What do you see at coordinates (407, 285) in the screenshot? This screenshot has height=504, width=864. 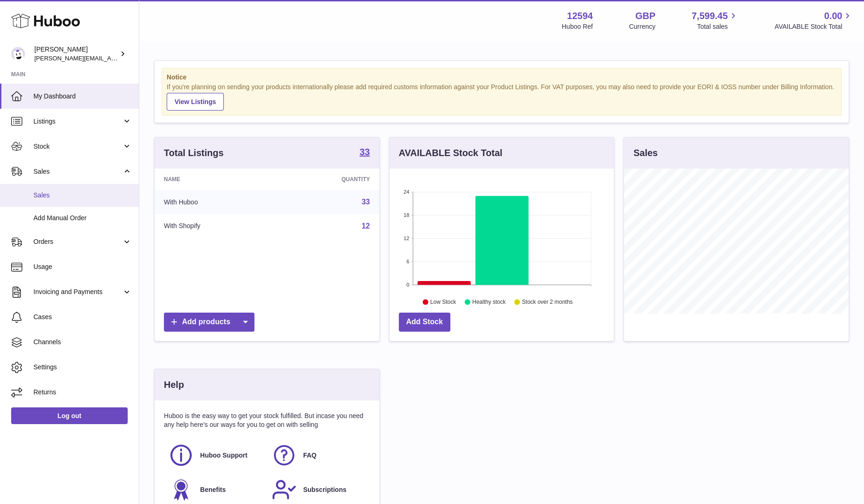 I see `text: 0` at bounding box center [407, 285].